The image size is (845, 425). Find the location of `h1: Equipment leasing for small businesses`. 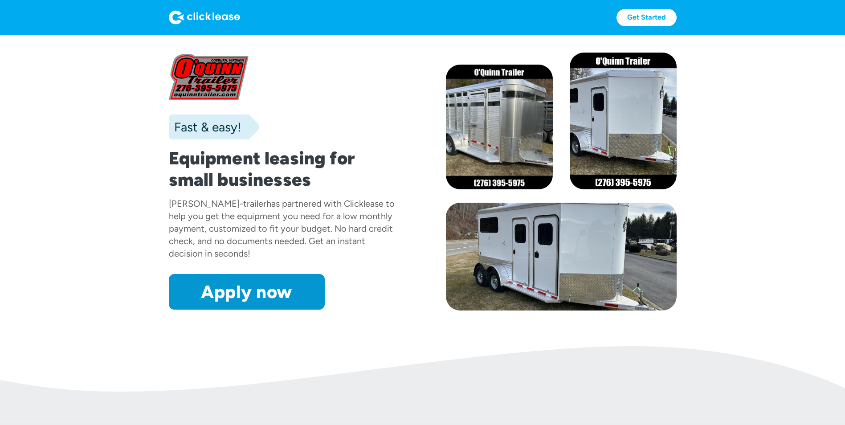

h1: Equipment leasing for small businesses is located at coordinates (284, 169).